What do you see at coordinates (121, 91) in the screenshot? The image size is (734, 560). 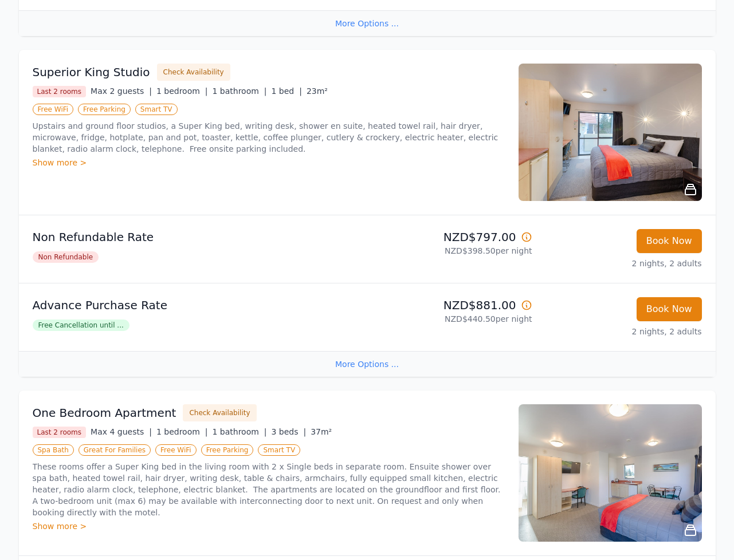 I see `span: Max 2 guests |` at bounding box center [121, 91].